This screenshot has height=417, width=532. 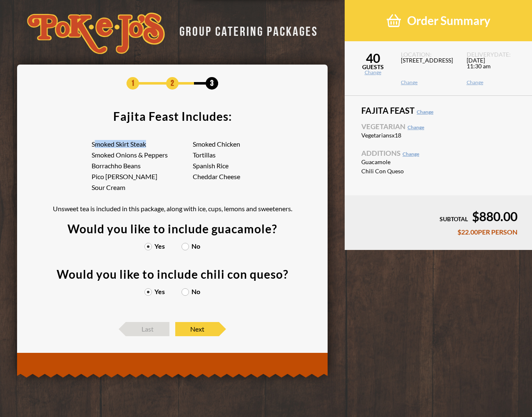 I want to click on div: Fajita Feast Includes:, so click(x=173, y=116).